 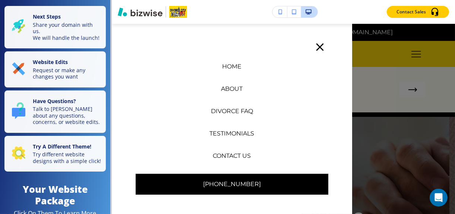 What do you see at coordinates (50, 62) in the screenshot?
I see `strong: Website Edits` at bounding box center [50, 62].